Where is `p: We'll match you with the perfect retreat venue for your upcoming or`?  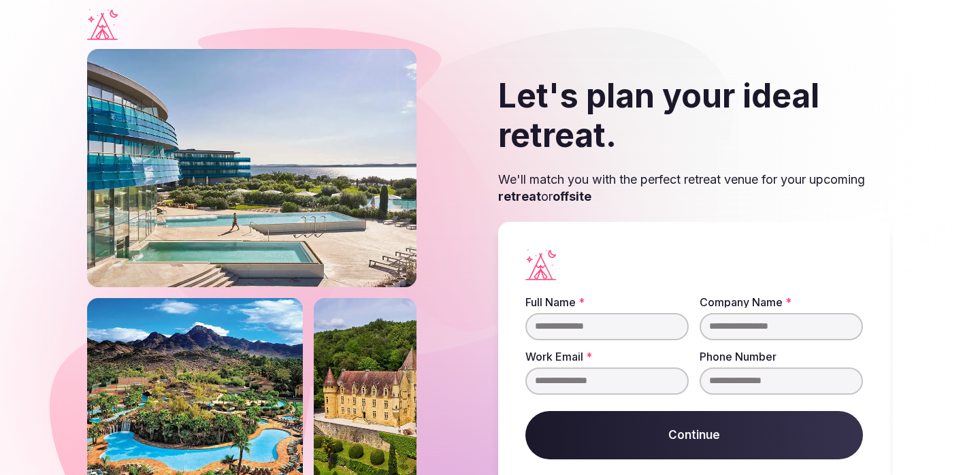
p: We'll match you with the perfect retreat venue for your upcoming or is located at coordinates (694, 188).